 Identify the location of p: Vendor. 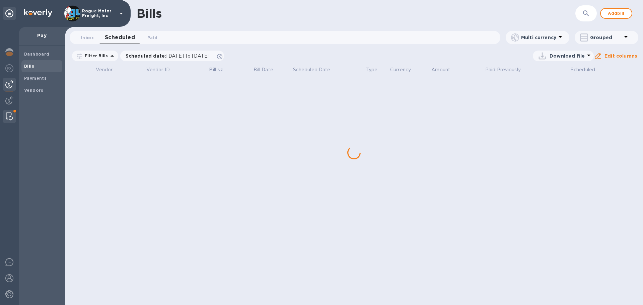
(104, 70).